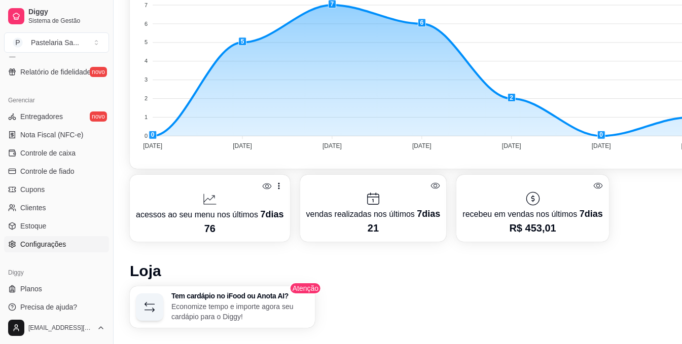 The width and height of the screenshot is (682, 344). I want to click on a: Relatório de fidelidadenovo, so click(56, 72).